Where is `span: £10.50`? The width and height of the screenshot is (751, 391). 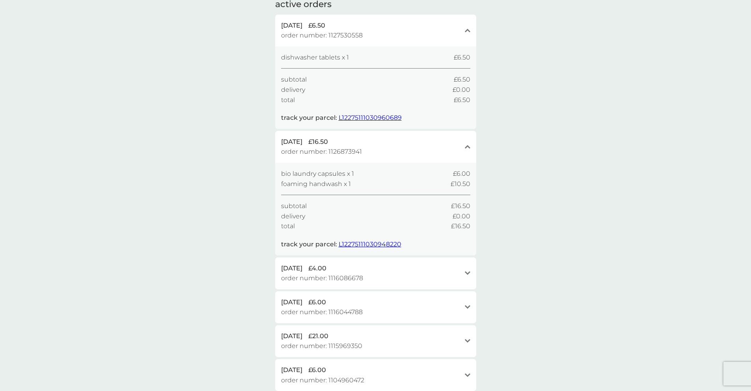
span: £10.50 is located at coordinates (461, 184).